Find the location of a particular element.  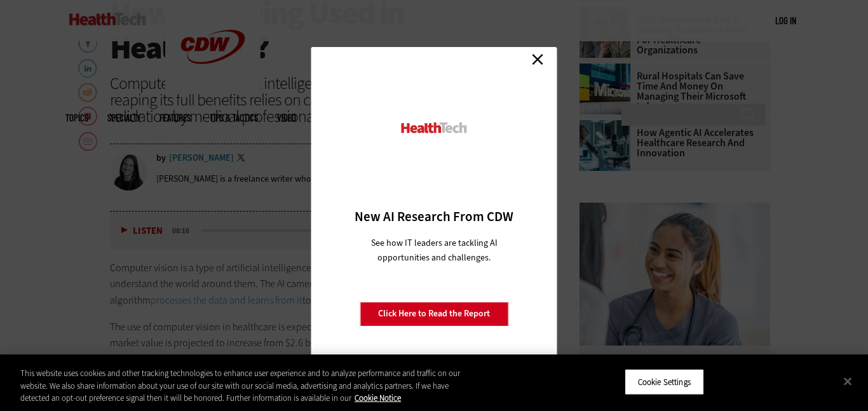

button: Close is located at coordinates (848, 381).